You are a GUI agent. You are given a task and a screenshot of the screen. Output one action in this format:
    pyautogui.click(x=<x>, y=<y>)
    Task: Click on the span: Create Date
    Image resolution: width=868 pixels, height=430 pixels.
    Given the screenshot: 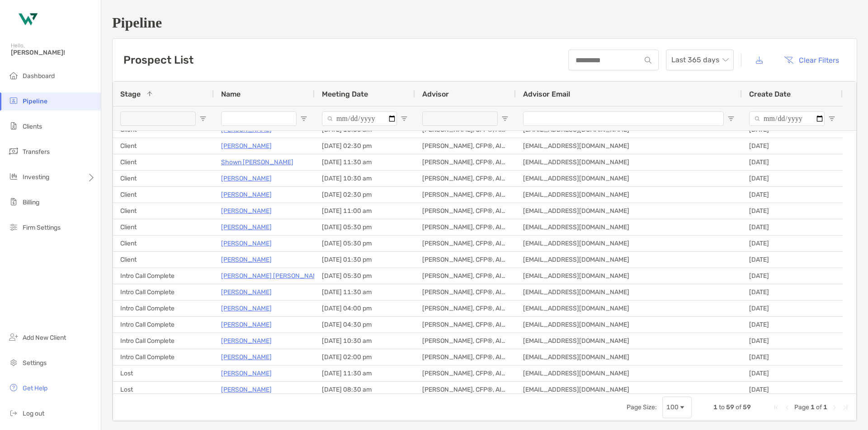 What is the action you would take?
    pyautogui.click(x=770, y=94)
    